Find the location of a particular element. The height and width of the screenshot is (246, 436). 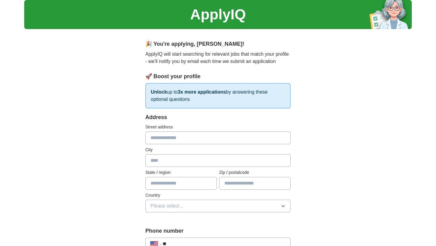

p: up to by answering these optional questions is located at coordinates (218, 96).